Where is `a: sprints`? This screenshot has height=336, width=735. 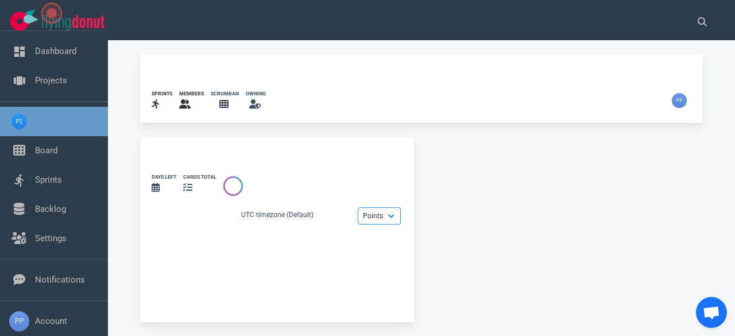 a: sprints is located at coordinates (162, 101).